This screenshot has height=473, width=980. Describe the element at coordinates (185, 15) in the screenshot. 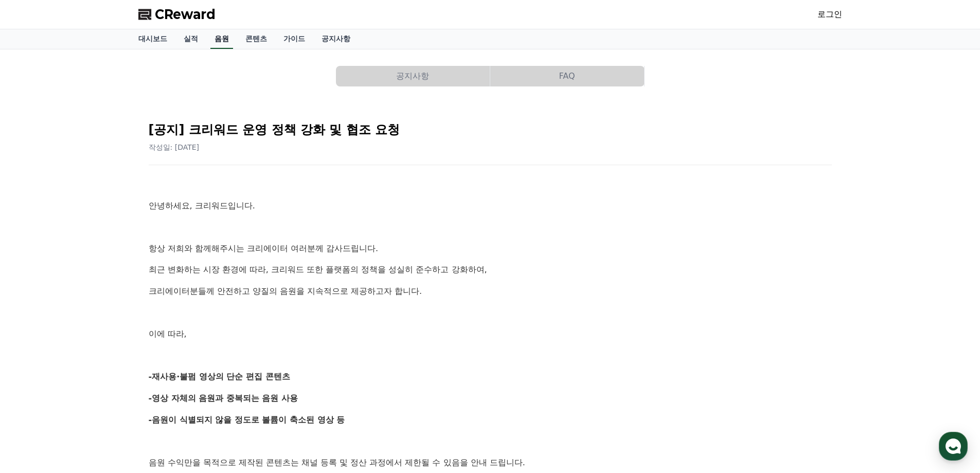

I see `span: CReward` at that location.